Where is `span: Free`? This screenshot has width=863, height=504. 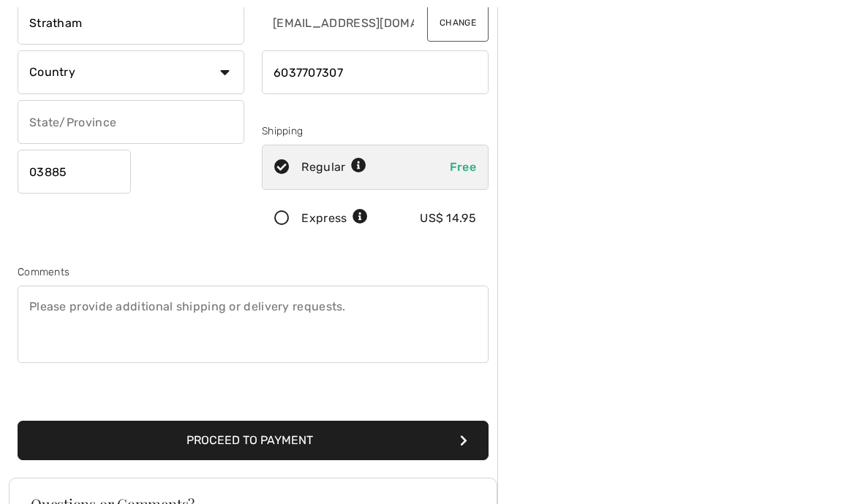 span: Free is located at coordinates (463, 167).